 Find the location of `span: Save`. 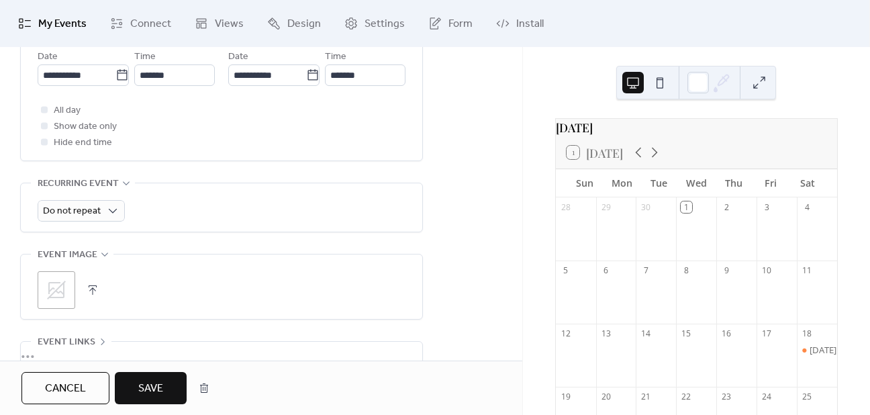

span: Save is located at coordinates (150, 389).